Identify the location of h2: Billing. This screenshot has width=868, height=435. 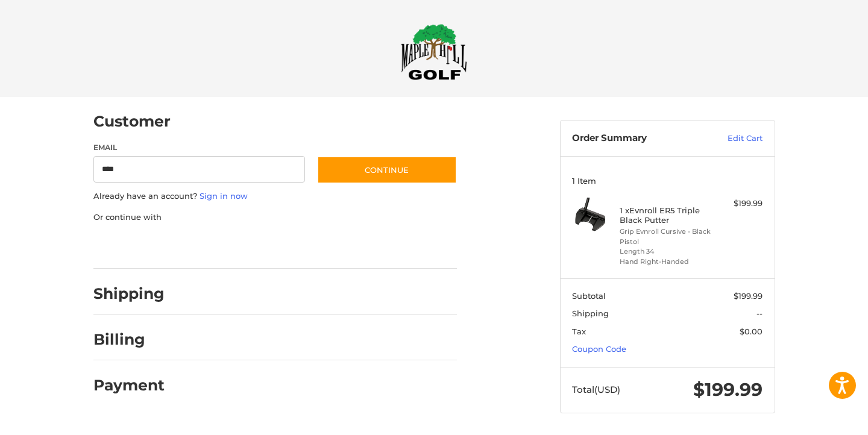
(129, 339).